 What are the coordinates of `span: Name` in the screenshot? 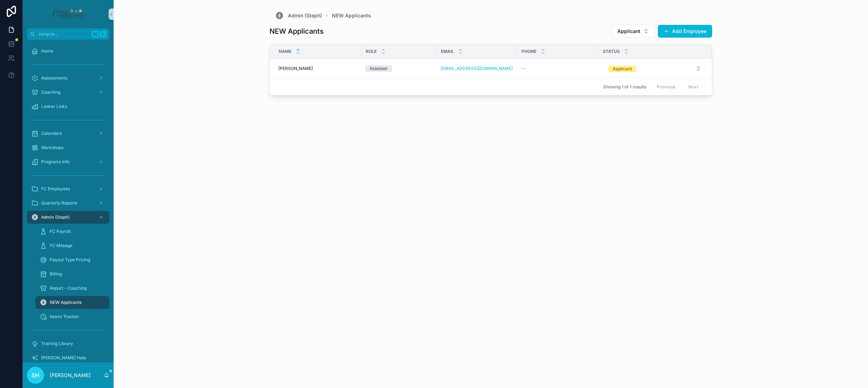 It's located at (285, 52).